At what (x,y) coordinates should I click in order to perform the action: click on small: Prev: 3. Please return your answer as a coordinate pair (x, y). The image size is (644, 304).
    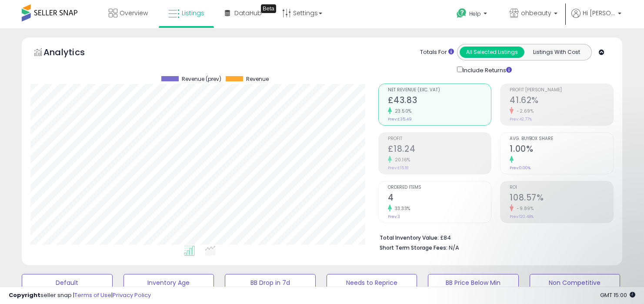
    Looking at the image, I should click on (394, 217).